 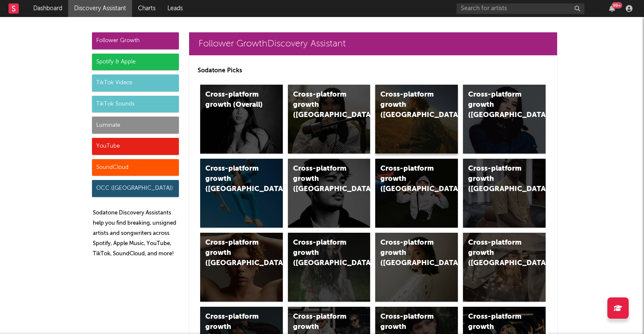 What do you see at coordinates (136, 125) in the screenshot?
I see `div: Luminate` at bounding box center [136, 125].